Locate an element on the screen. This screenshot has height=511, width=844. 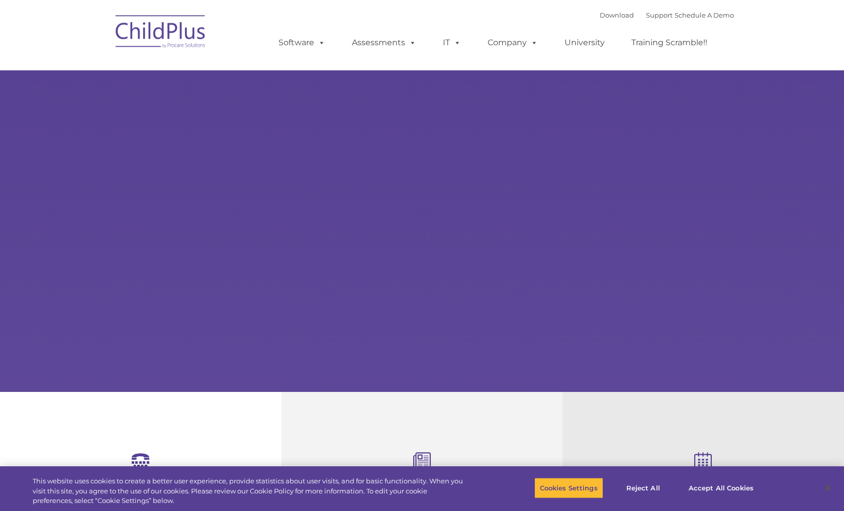
button: Reject All is located at coordinates (643, 488).